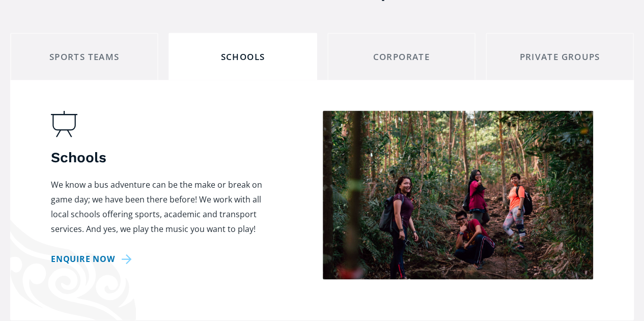 This screenshot has width=644, height=321. I want to click on p: We know a bus adventure can be the make or break on game day; we have been there before! We work ..., so click(161, 207).